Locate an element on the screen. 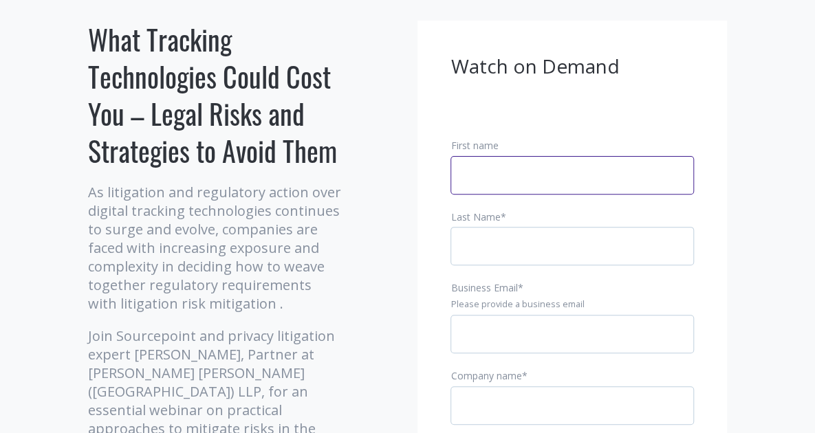  span: Last Name is located at coordinates (475, 217).